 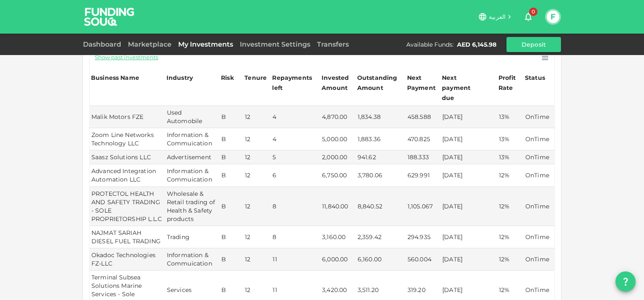 I want to click on td: 3,780.06, so click(x=381, y=175).